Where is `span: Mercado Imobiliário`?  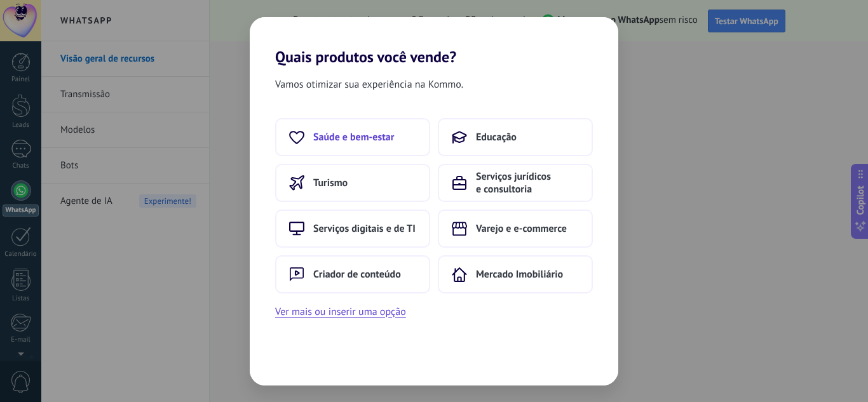 span: Mercado Imobiliário is located at coordinates (519, 274).